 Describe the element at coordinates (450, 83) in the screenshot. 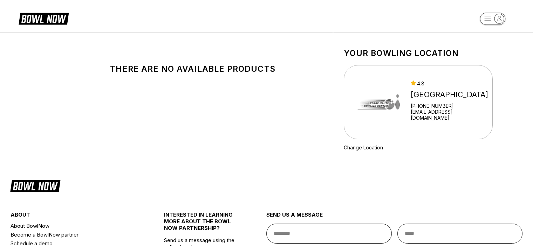

I see `div: 4.8` at that location.